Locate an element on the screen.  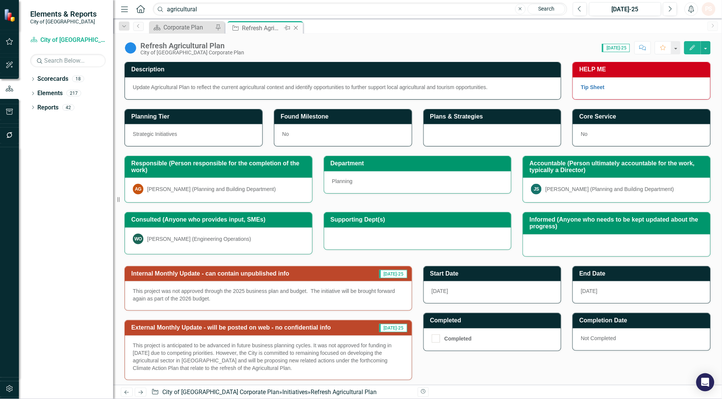
a: Reports is located at coordinates (48, 108).